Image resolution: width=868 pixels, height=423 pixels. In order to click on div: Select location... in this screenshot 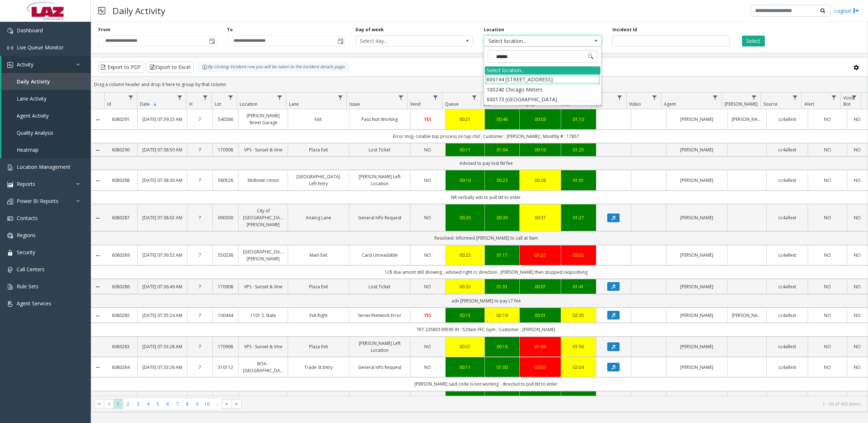, I will do `click(543, 71)`.